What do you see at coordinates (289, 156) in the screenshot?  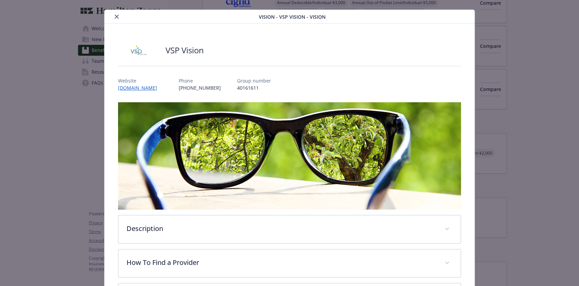 I see `img: banner` at bounding box center [289, 156].